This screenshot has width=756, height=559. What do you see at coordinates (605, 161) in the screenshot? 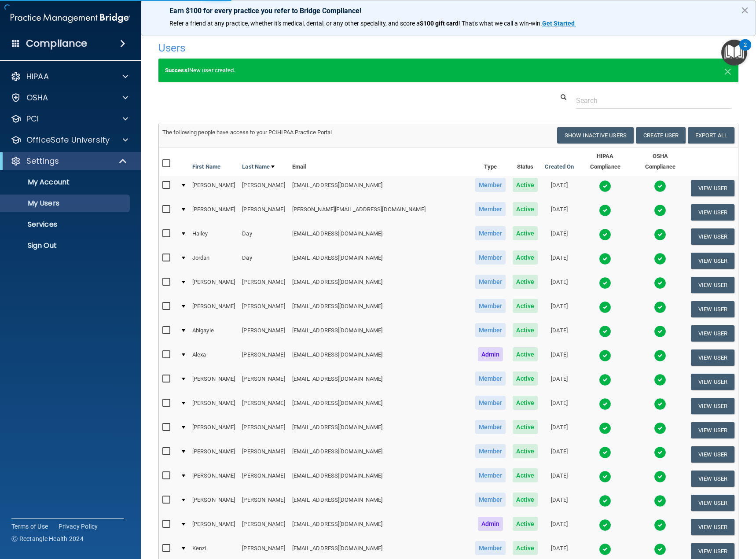
I see `th: HIPAA Compliance` at bounding box center [605, 161].